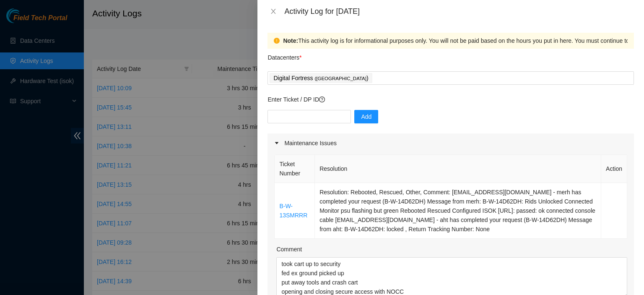  What do you see at coordinates (322, 99) in the screenshot?
I see `span: question-circle` at bounding box center [322, 99].